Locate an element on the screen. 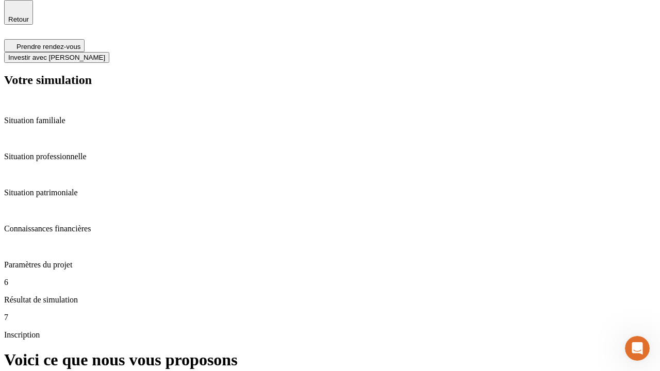 This screenshot has height=371, width=660. p: 6 is located at coordinates (330, 283).